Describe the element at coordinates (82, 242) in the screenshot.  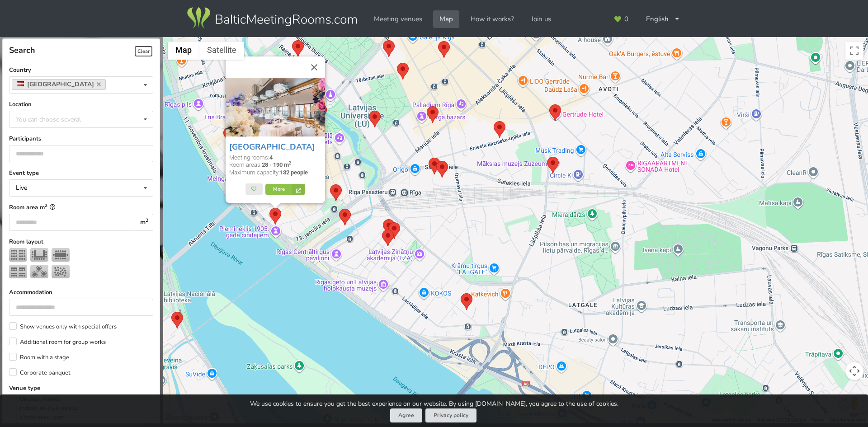
I see `label: Room layout` at that location.